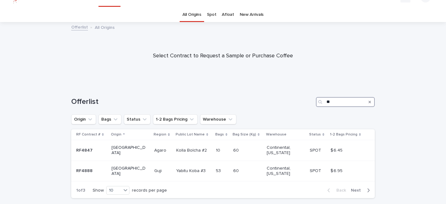 The height and width of the screenshot is (204, 446). Describe the element at coordinates (212, 15) in the screenshot. I see `a: Spot` at that location.